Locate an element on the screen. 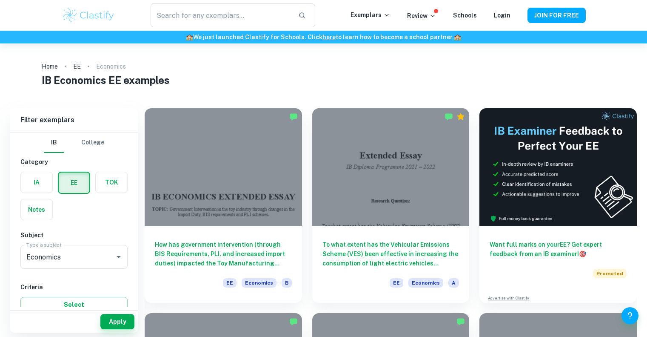 The width and height of the screenshot is (647, 337). h1: IB Economics EE examples is located at coordinates (324, 80).